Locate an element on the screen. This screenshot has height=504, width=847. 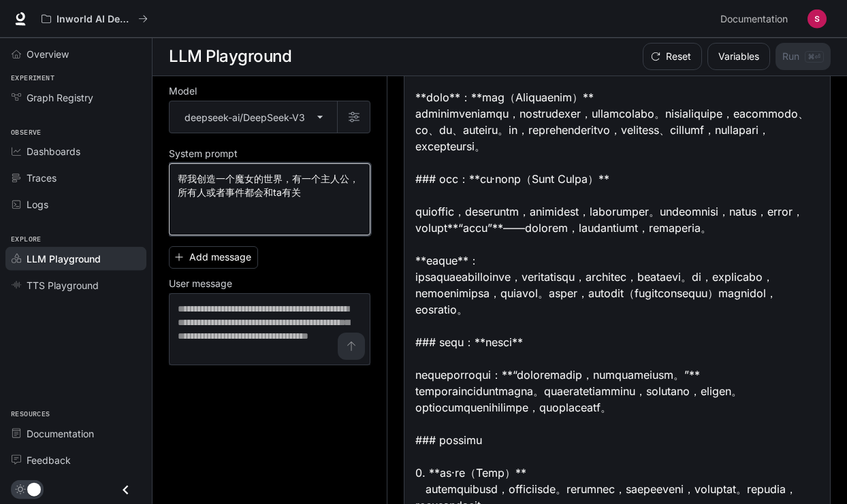
a: Dashboards is located at coordinates (75, 151).